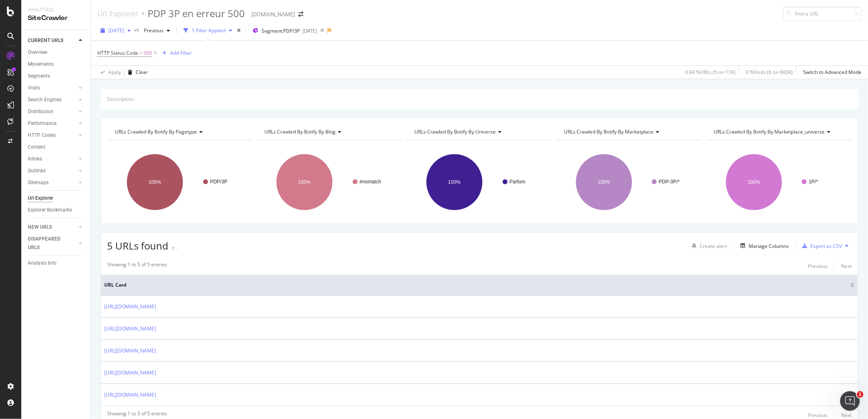 The height and width of the screenshot is (419, 868). What do you see at coordinates (37, 147) in the screenshot?
I see `div: Content` at bounding box center [37, 147].